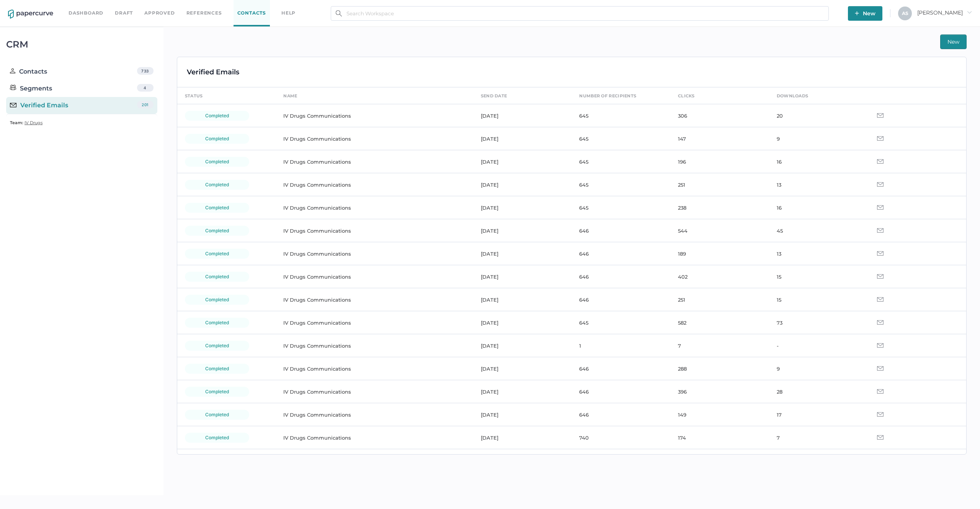  Describe the element at coordinates (720, 207) in the screenshot. I see `td: 238` at that location.